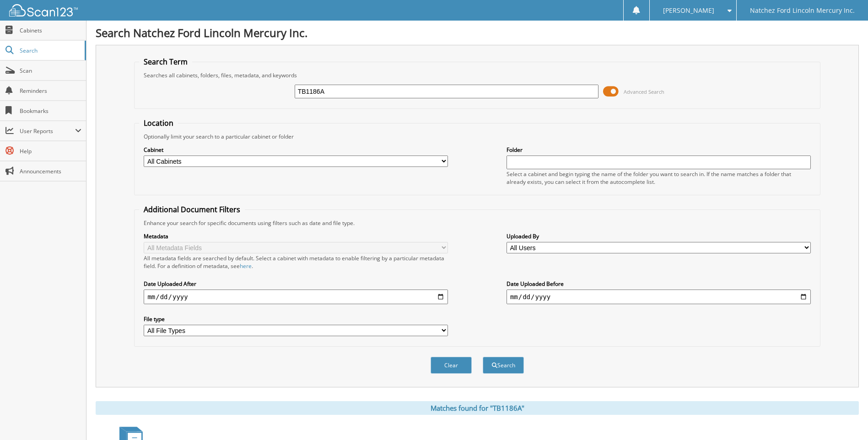 The width and height of the screenshot is (868, 440). What do you see at coordinates (658, 178) in the screenshot?
I see `div: Select a cabinet and begin typing the name of the folder you want to search in. If the name match...` at bounding box center [658, 178].